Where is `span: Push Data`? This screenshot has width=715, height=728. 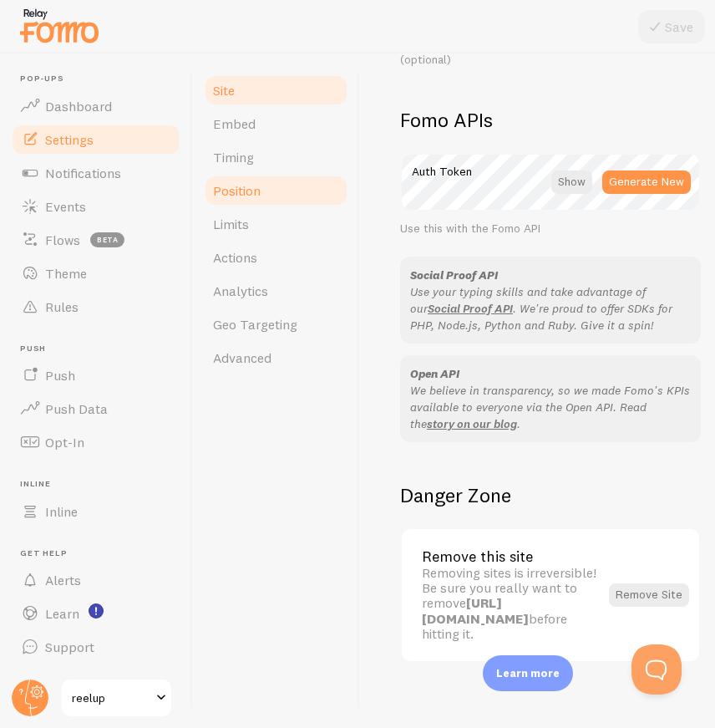 span: Push Data is located at coordinates (76, 408).